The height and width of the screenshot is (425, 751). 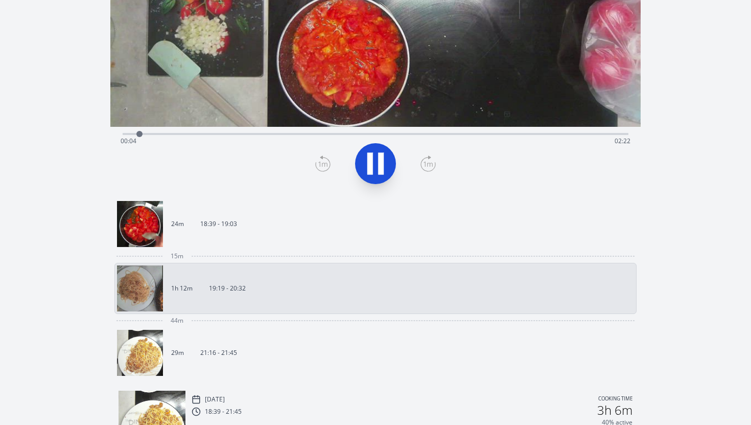 I want to click on p: 29m, so click(x=177, y=353).